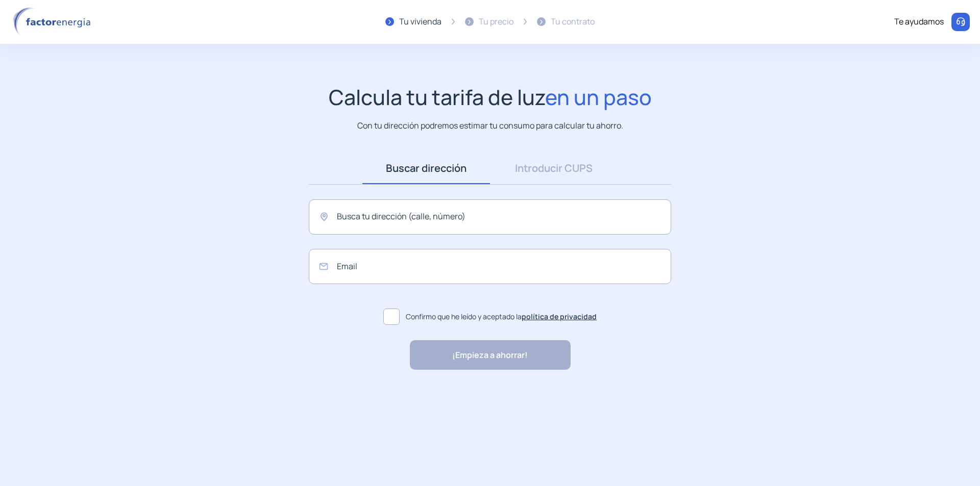 The image size is (980, 486). Describe the element at coordinates (573, 22) in the screenshot. I see `div: Tu contrato` at that location.